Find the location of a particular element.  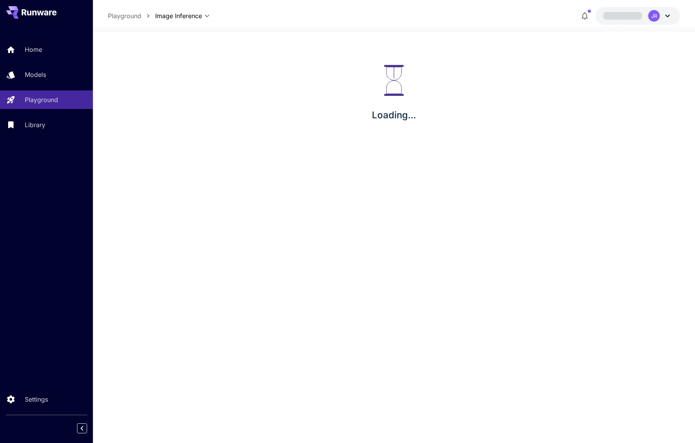

p: Models is located at coordinates (35, 75).